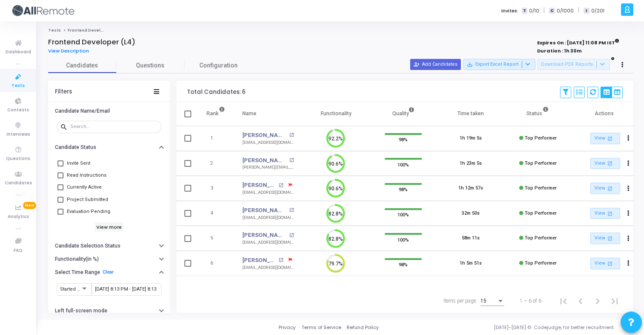  Describe the element at coordinates (81, 311) in the screenshot. I see `h6: Left full-screen mode` at that location.